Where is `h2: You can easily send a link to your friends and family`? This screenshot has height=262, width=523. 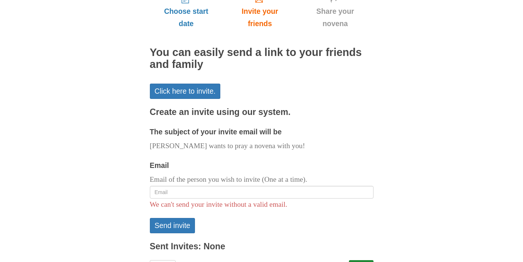
h2: You can easily send a link to your friends and family is located at coordinates (262, 59).